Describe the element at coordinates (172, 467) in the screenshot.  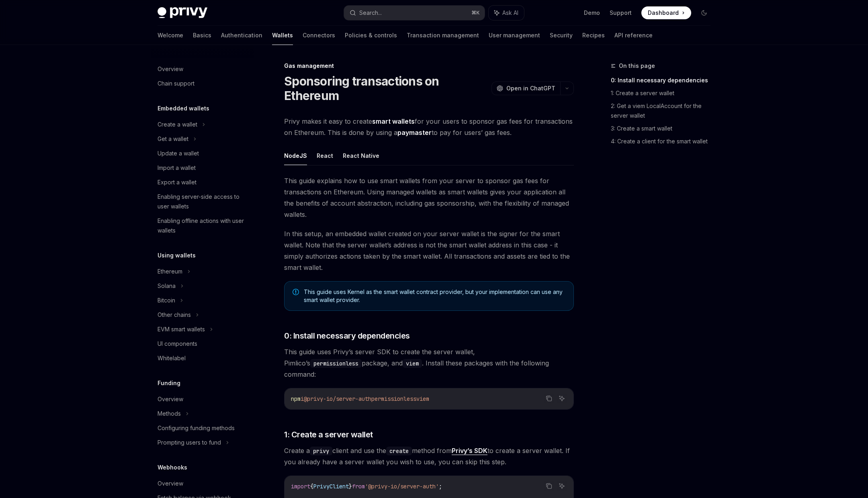
I see `h5: Webhooks` at that location.